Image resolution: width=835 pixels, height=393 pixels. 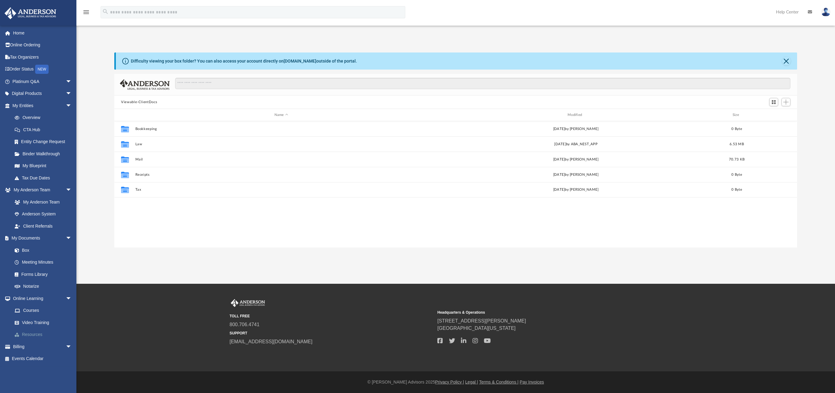 I want to click on a: 800.706.4741, so click(x=244, y=325).